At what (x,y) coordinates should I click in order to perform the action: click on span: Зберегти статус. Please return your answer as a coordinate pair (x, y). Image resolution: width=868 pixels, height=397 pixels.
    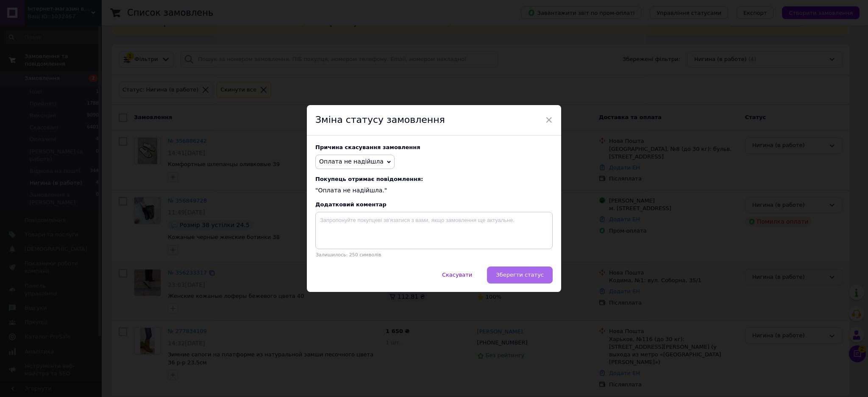
    Looking at the image, I should click on (520, 275).